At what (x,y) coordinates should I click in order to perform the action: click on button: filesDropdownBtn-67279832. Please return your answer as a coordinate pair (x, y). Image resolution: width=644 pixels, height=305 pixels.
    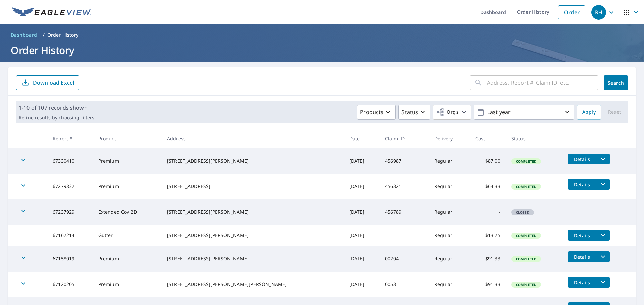
    Looking at the image, I should click on (602, 185).